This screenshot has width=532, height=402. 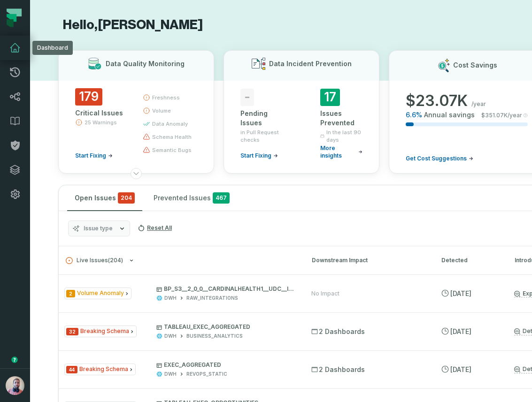 I want to click on div: REVOPS_STATIC, so click(x=207, y=374).